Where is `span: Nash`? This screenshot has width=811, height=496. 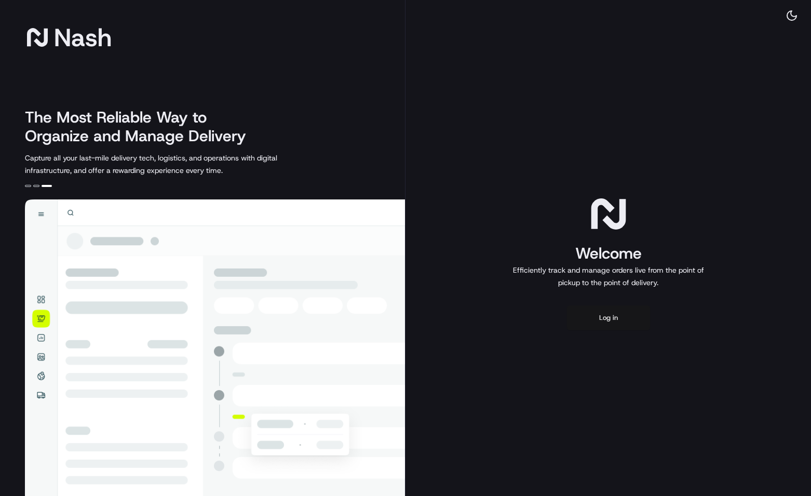 span: Nash is located at coordinates (83, 37).